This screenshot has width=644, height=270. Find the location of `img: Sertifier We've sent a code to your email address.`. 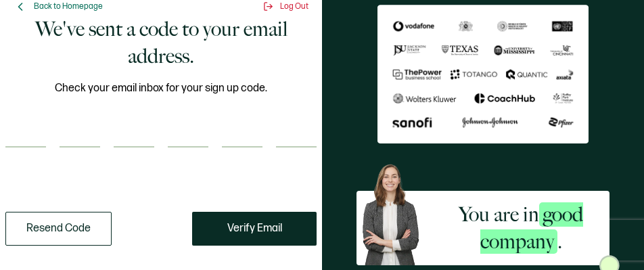

img: Sertifier We've sent a code to your email address. is located at coordinates (483, 74).